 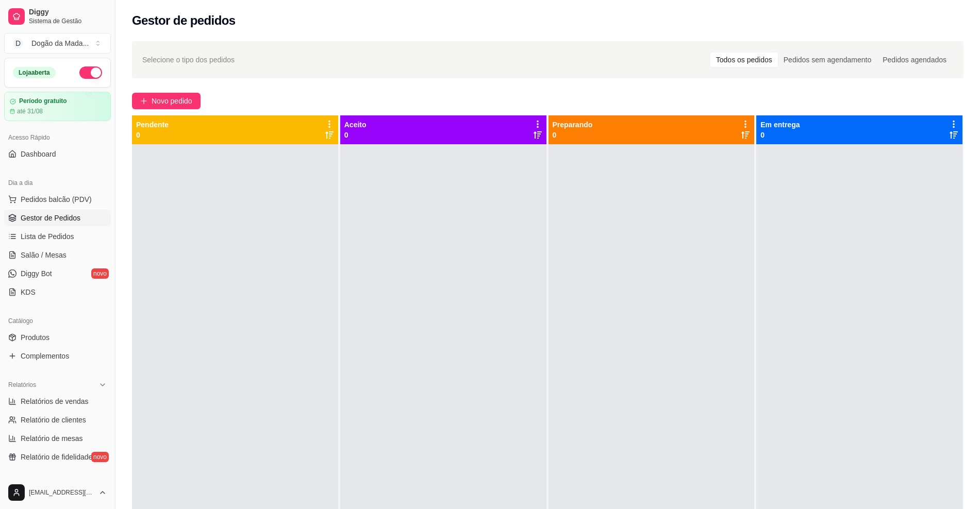 I want to click on span: Relatórios, so click(x=22, y=385).